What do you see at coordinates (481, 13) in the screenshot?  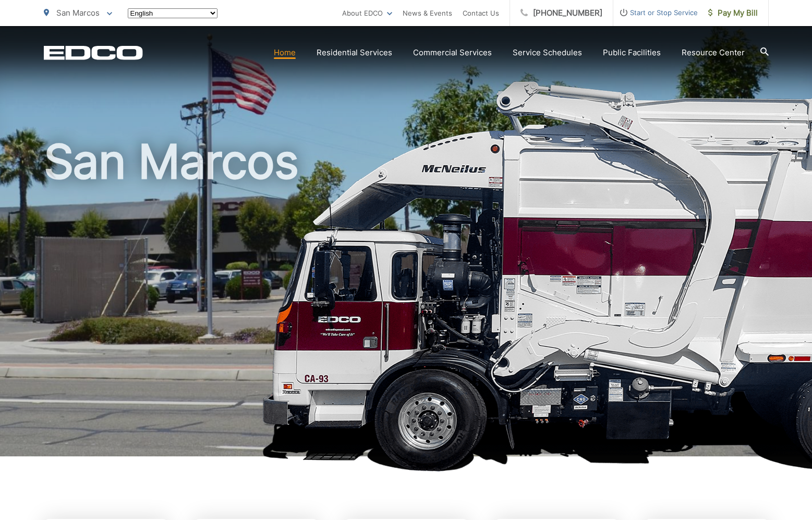 I see `a: Contact Us` at bounding box center [481, 13].